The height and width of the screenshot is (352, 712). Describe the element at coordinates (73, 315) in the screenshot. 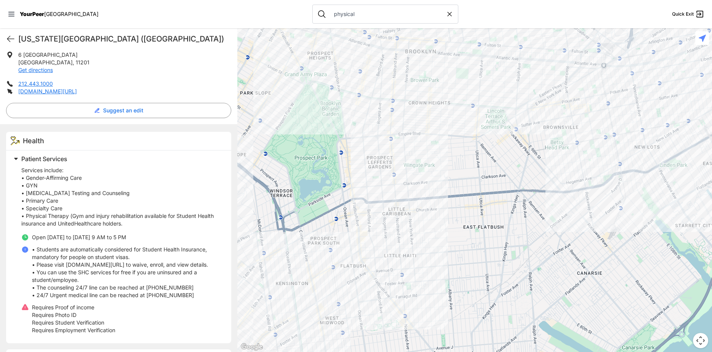

I see `p: Requires Photo ID` at that location.